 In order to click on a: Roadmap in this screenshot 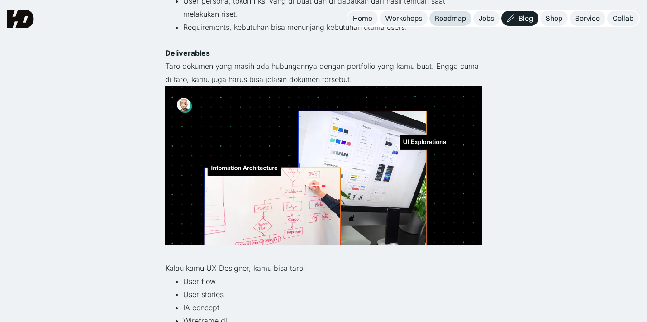, I will do `click(450, 18)`.